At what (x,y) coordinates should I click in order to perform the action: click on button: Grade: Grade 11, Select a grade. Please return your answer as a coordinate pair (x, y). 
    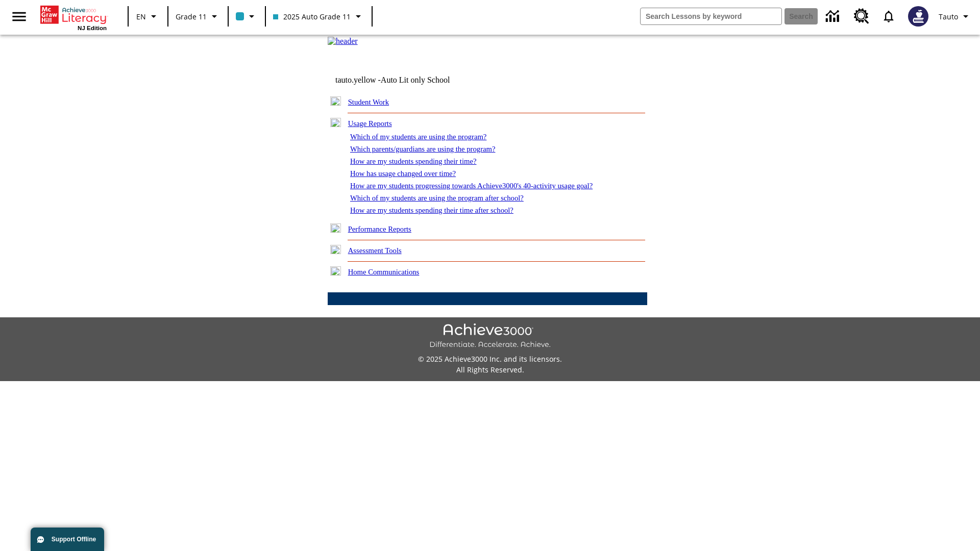
    Looking at the image, I should click on (198, 16).